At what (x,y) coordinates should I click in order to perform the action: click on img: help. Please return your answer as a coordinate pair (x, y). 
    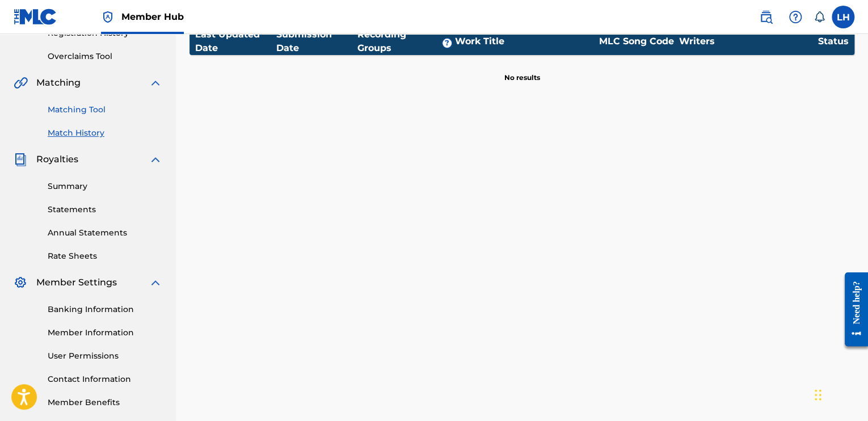
    Looking at the image, I should click on (796, 17).